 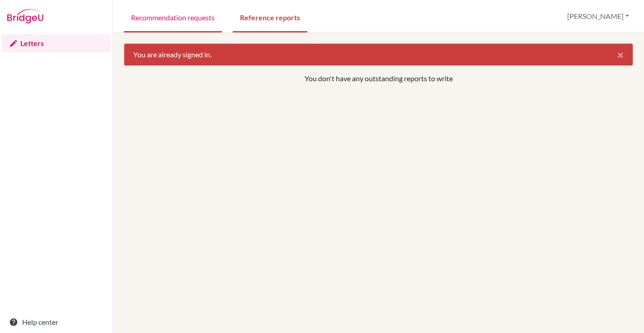 I want to click on button: Close, so click(x=620, y=55).